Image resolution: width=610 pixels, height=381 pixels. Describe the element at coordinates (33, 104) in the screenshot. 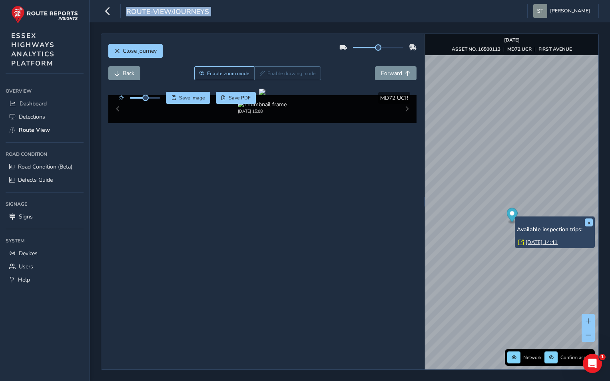

I see `span: Dashboard` at that location.